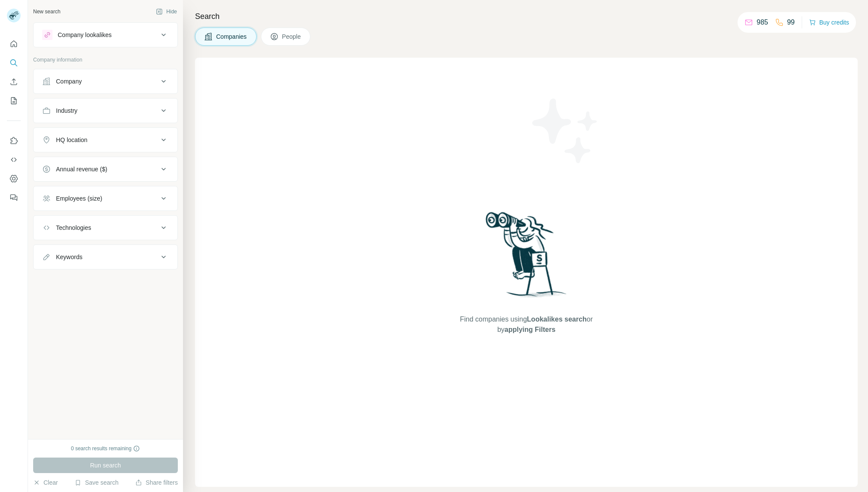  Describe the element at coordinates (74, 228) in the screenshot. I see `div: Technologies` at that location.